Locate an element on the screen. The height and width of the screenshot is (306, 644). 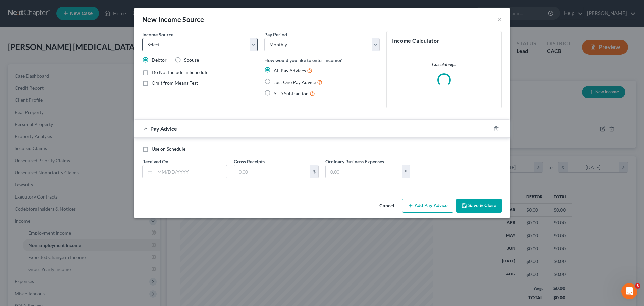
span: Pay Advice is located at coordinates (164, 129).